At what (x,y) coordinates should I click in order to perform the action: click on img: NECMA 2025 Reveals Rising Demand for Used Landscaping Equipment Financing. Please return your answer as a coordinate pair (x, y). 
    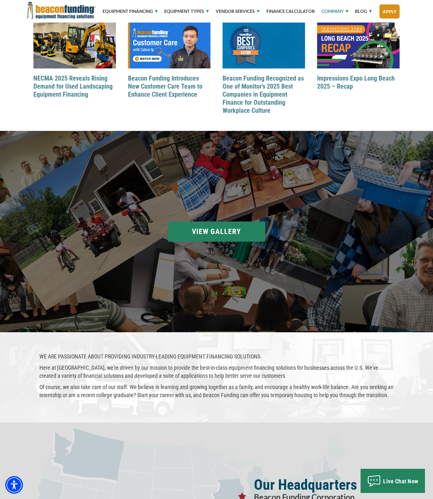
    Looking at the image, I should click on (74, 45).